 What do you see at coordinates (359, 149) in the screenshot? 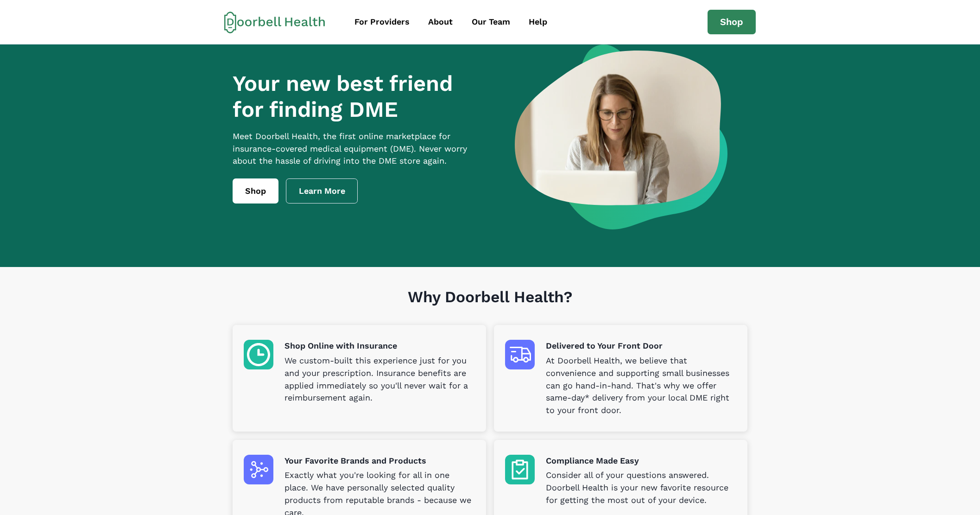
I see `p: Meet Doorbell Health, the first online marketplace for insurance-covered medical equipment (DME)....` at bounding box center [359, 149].